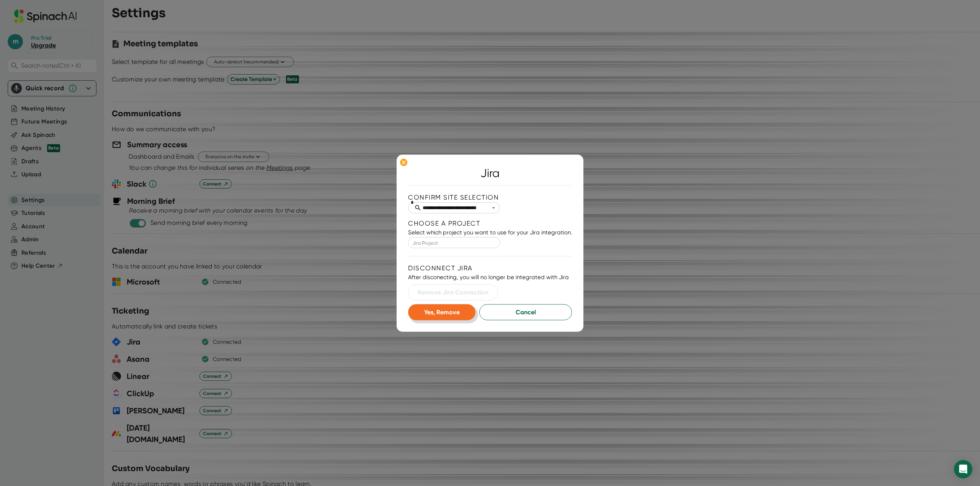 This screenshot has height=486, width=980. What do you see at coordinates (453, 292) in the screenshot?
I see `span: Remove Jira Connection` at bounding box center [453, 292].